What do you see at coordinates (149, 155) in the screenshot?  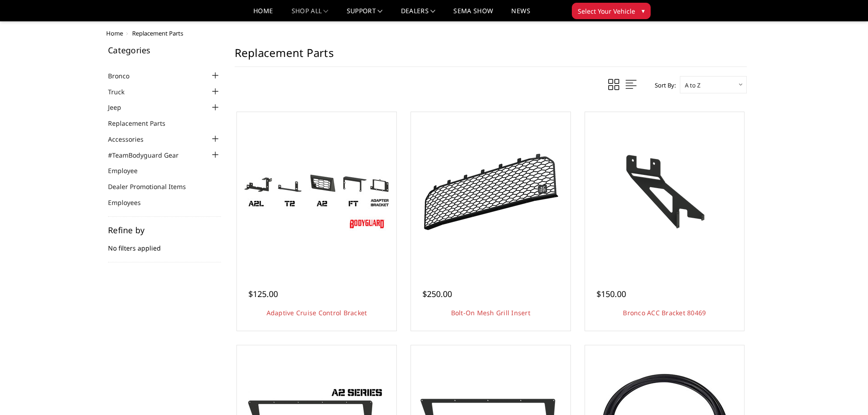 I see `a: #TeamBodyguard Gear` at bounding box center [149, 155].